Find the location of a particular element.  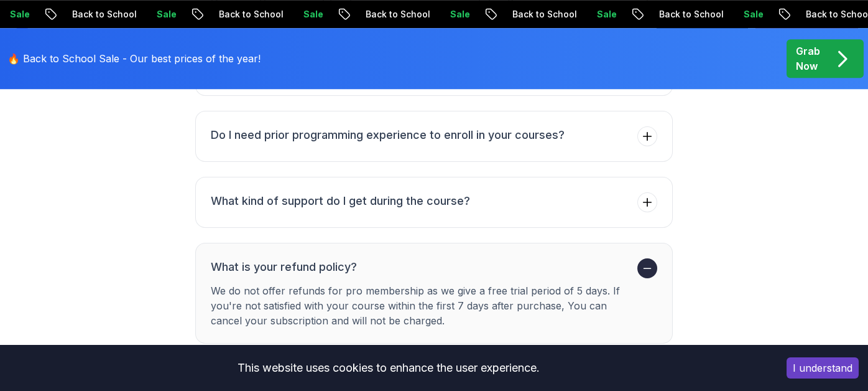

button: What kind of support do I get during the course? is located at coordinates (434, 203).